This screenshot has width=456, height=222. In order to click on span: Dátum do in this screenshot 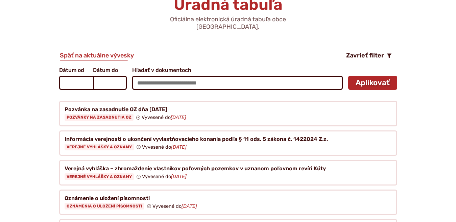, I will do `click(110, 70)`.